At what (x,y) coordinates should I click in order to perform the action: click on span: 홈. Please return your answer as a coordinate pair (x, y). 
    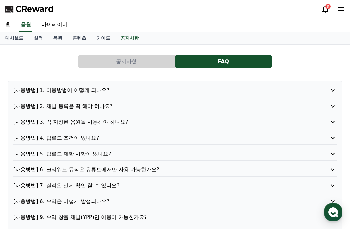
    Looking at the image, I should click on (22, 188).